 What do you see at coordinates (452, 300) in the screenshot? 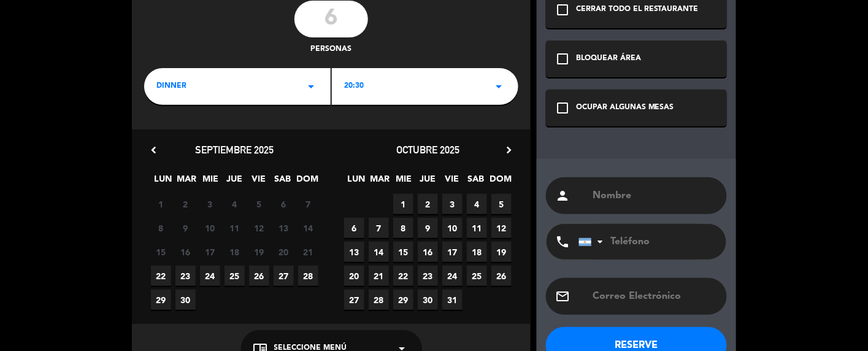
I see `span: 31` at bounding box center [452, 300].